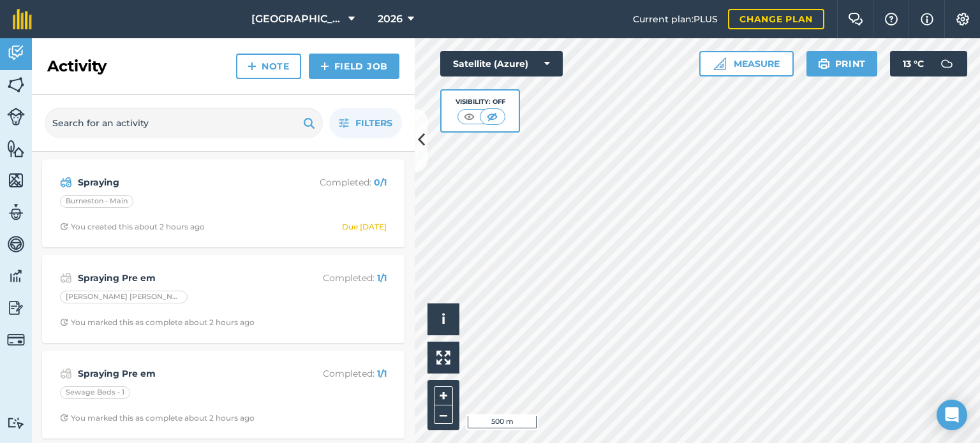 This screenshot has height=443, width=980. What do you see at coordinates (443, 319) in the screenshot?
I see `span: i` at bounding box center [443, 319].